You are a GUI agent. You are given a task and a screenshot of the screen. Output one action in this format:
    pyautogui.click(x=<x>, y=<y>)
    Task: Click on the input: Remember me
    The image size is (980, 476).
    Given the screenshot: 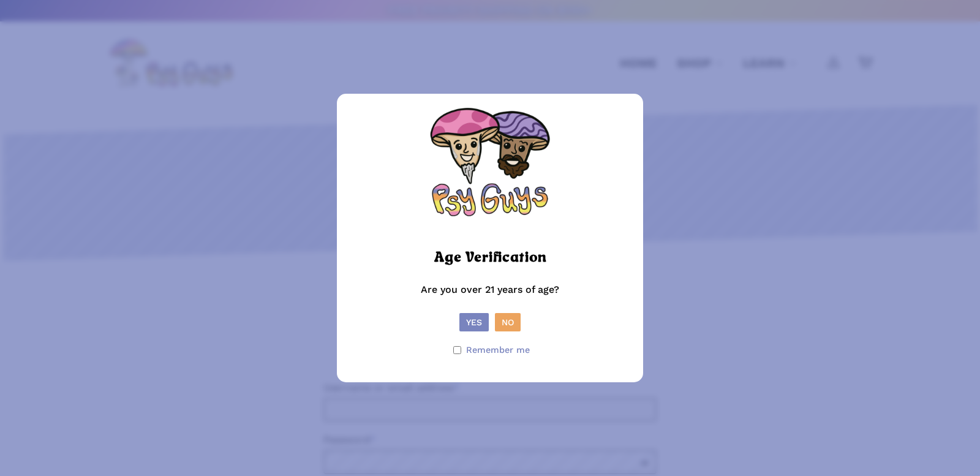 What is the action you would take?
    pyautogui.click(x=457, y=350)
    